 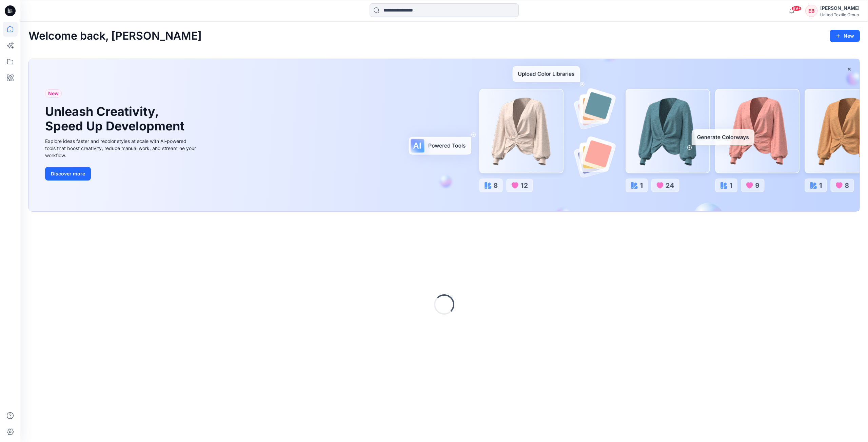 I want to click on button: New, so click(x=845, y=36).